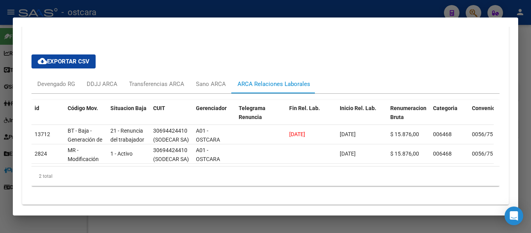 The height and width of the screenshot is (233, 531). What do you see at coordinates (85, 140) in the screenshot?
I see `span: BT - Baja - Generación de Clave` at bounding box center [85, 140].